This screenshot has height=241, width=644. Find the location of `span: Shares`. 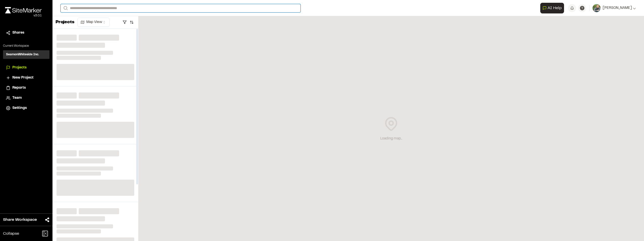

span: Shares is located at coordinates (18, 33).